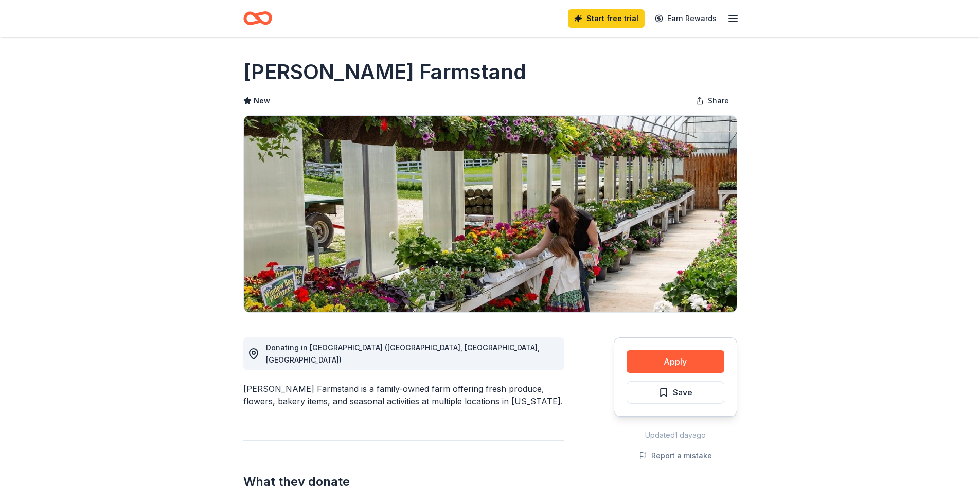 The height and width of the screenshot is (486, 980). I want to click on div: Updated 1 day ago, so click(675, 436).